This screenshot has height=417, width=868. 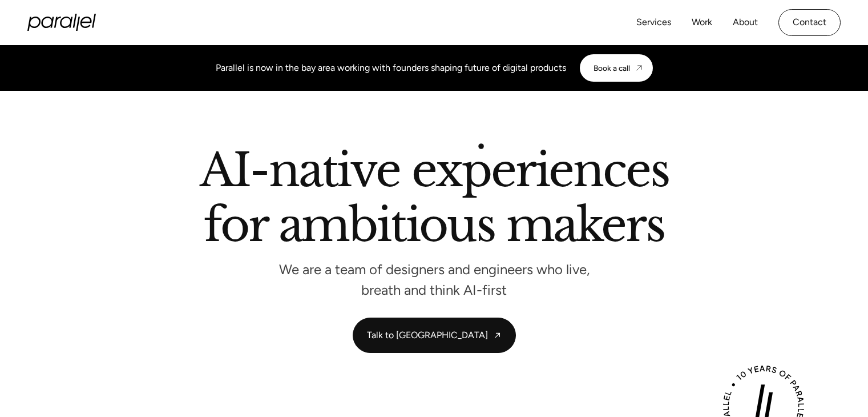 I want to click on a: Contact, so click(x=809, y=22).